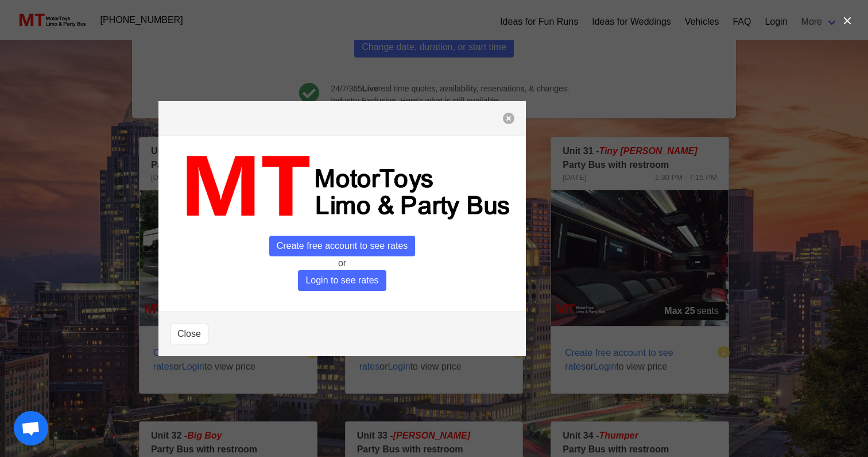 Image resolution: width=868 pixels, height=457 pixels. I want to click on p: or, so click(342, 263).